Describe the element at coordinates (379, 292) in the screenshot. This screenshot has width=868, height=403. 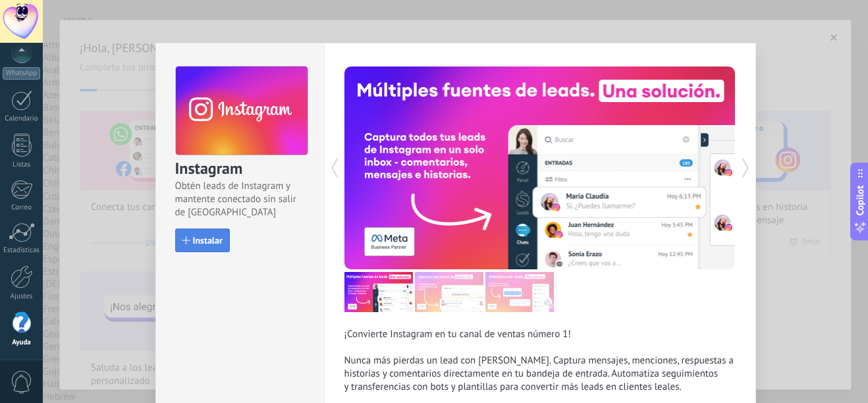
I see `img: com_instagram_tour_1_es.png` at that location.